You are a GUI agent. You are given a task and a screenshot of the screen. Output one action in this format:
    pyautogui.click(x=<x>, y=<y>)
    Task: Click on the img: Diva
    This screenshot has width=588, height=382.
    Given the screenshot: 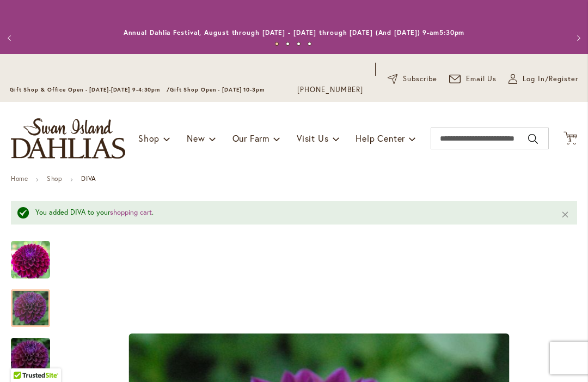 What is the action you would take?
    pyautogui.click(x=31, y=259)
    